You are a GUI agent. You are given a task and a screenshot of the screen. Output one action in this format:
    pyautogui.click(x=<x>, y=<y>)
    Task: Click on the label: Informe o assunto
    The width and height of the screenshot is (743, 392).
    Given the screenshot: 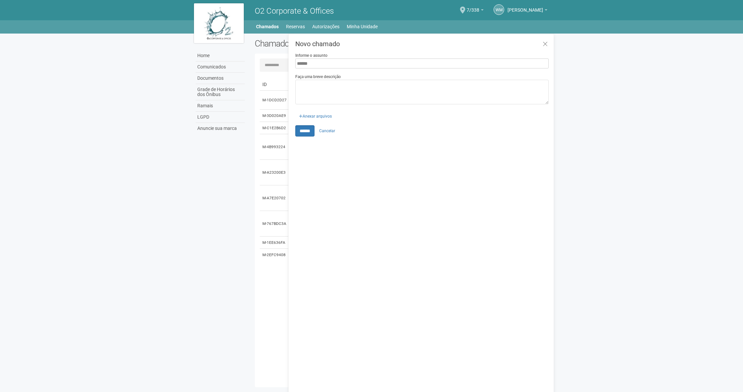 What is the action you would take?
    pyautogui.click(x=311, y=55)
    